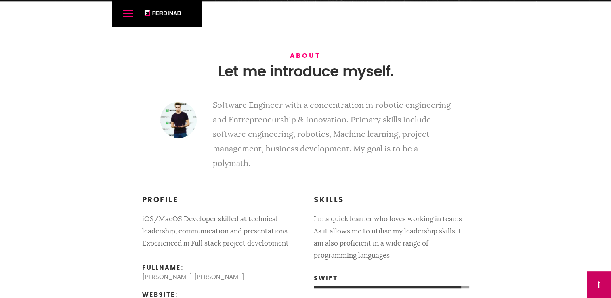 This screenshot has height=298, width=611. I want to click on p: iOS/MacOS Developer skilled at technical leadership, communication and presentations. Experienced..., so click(220, 232).